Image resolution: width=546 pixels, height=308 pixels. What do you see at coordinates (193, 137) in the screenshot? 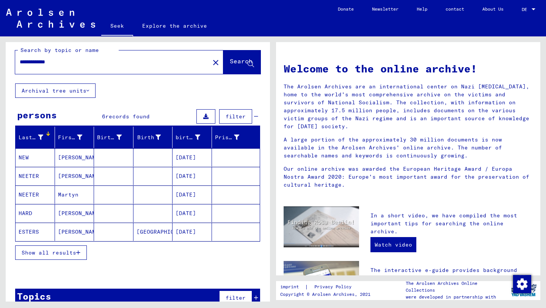
I see `div: birth date` at bounding box center [193, 137].